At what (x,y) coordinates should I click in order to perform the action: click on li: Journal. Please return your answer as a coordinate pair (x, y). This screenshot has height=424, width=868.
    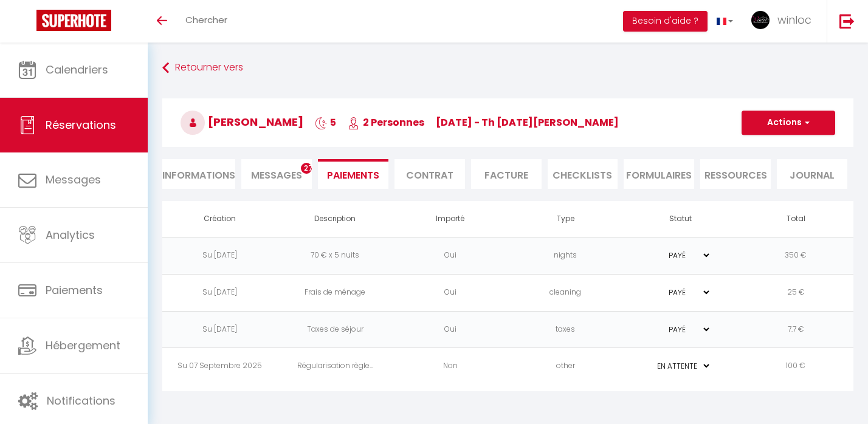
    Looking at the image, I should click on (811, 174).